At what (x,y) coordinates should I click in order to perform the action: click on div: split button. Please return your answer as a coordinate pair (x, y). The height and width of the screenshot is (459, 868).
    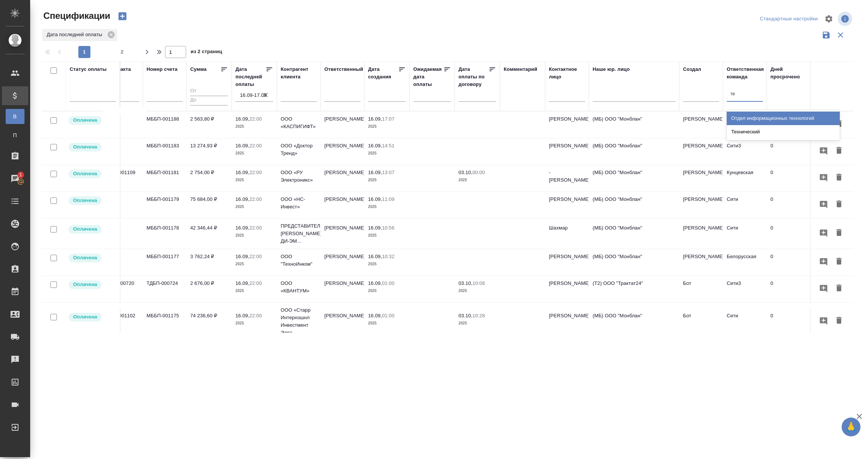
    Looking at the image, I should click on (789, 19).